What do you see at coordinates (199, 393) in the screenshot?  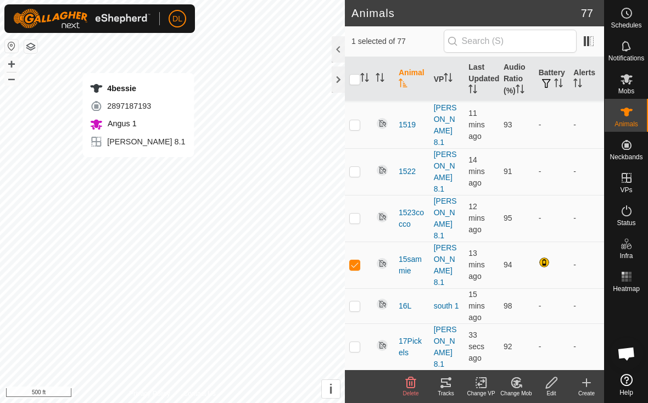 I see `a: Contact Us` at bounding box center [199, 393].